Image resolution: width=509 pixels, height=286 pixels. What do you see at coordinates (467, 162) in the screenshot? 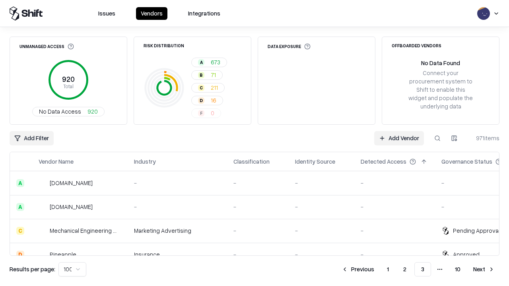
I see `div: Governance Status` at bounding box center [467, 162].